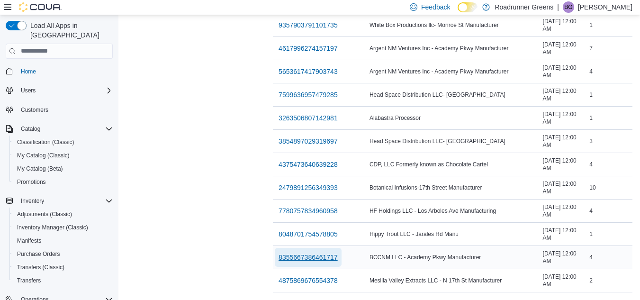  What do you see at coordinates (524, 7) in the screenshot?
I see `p: Roadrunner Greens` at bounding box center [524, 7].